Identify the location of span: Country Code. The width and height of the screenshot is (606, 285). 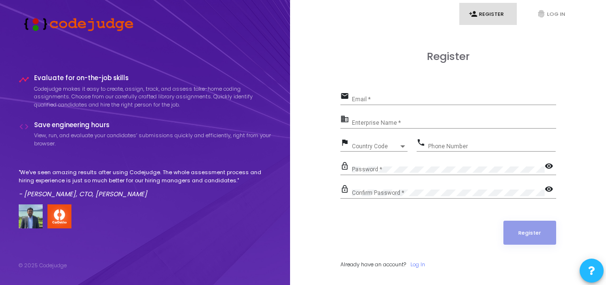
(375, 146).